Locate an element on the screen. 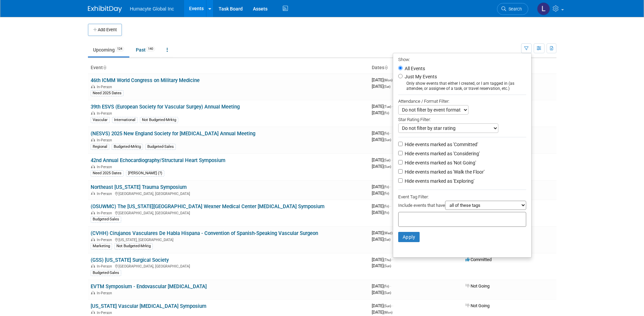 This screenshot has height=316, width=644. img: Linda Hamilton is located at coordinates (544, 9).